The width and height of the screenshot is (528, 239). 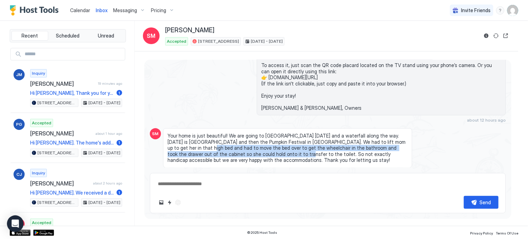 I want to click on span: about 2 hours ago, so click(x=108, y=183).